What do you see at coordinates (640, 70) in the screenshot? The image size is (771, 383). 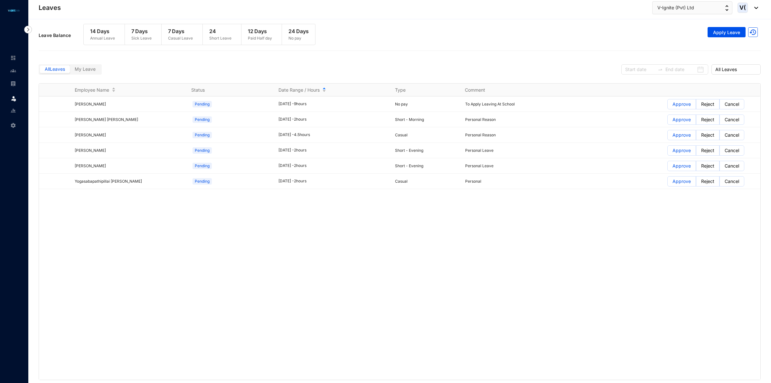 I see `input: Start date` at bounding box center [640, 70].